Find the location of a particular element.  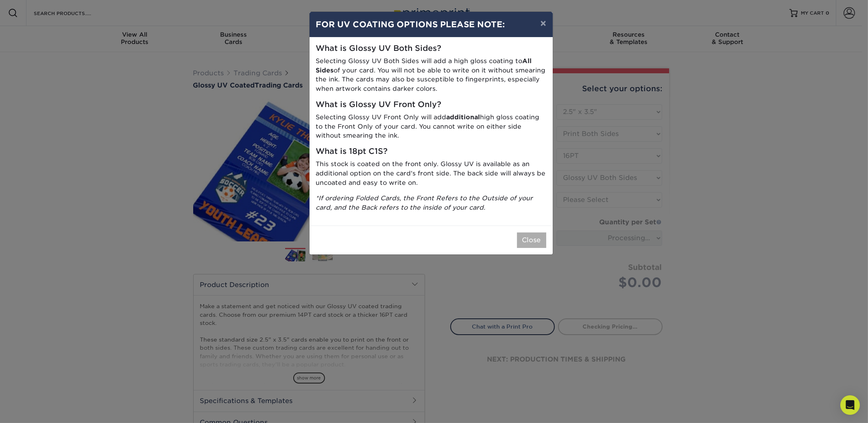

button: Close is located at coordinates (532, 240).